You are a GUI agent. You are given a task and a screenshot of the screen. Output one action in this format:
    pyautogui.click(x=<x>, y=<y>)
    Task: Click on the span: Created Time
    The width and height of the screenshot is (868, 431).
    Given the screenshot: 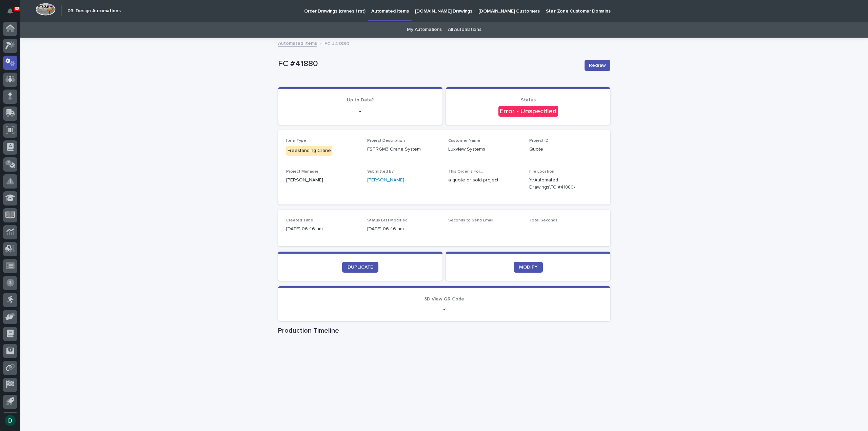 What is the action you would take?
    pyautogui.click(x=300, y=220)
    